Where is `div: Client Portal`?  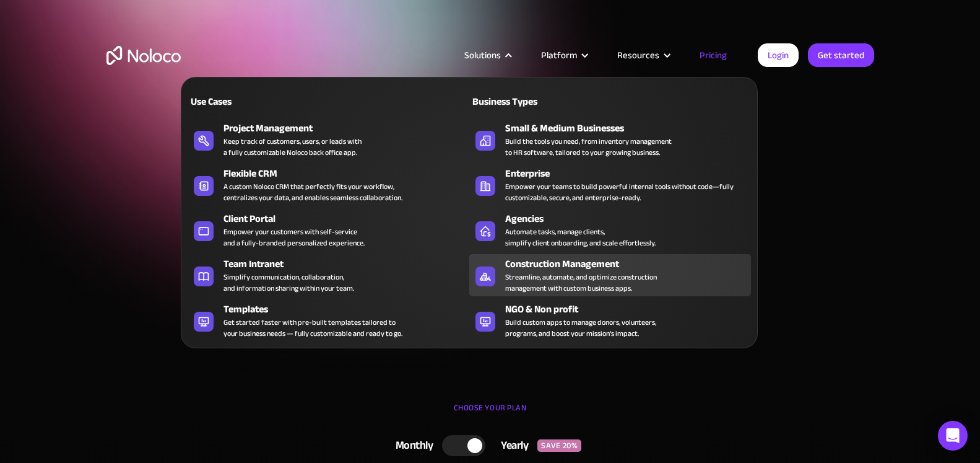
div: Client Portal is located at coordinates (349, 218).